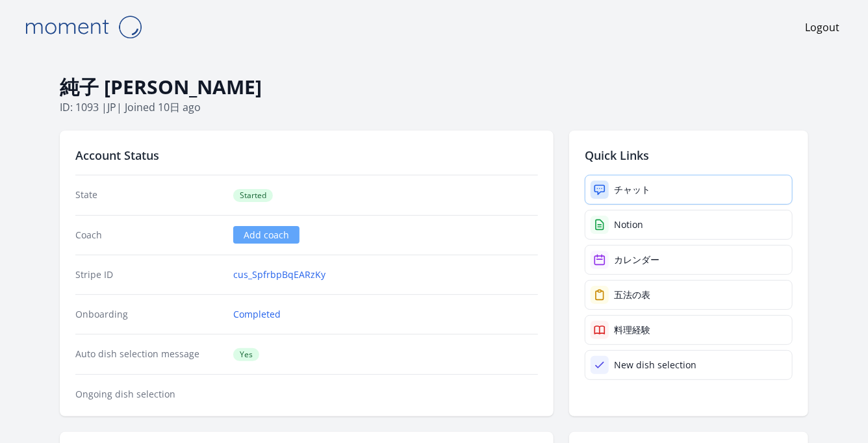 This screenshot has width=868, height=443. What do you see at coordinates (256, 315) in the screenshot?
I see `a: Completed` at bounding box center [256, 315].